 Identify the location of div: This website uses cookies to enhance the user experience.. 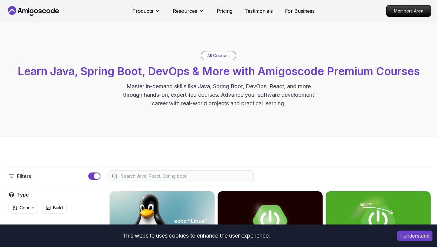
(196, 235).